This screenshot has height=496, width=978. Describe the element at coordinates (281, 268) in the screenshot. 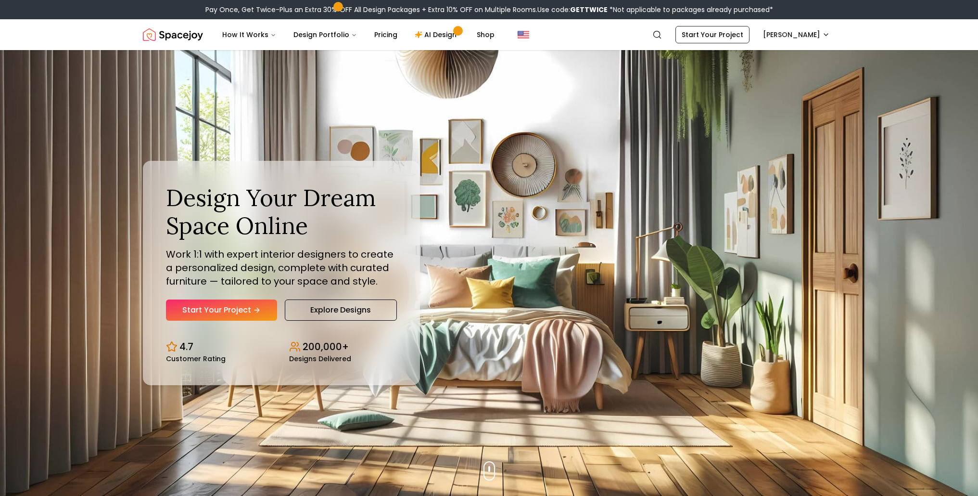

I see `p: Work 1:1 with expert interior designers to create a personalized design, complete with curated fu...` at that location.